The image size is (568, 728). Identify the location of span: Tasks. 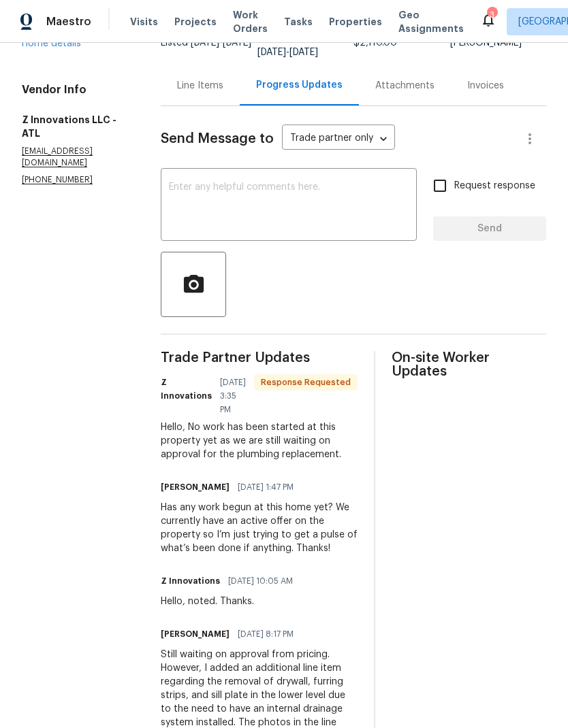
(298, 22).